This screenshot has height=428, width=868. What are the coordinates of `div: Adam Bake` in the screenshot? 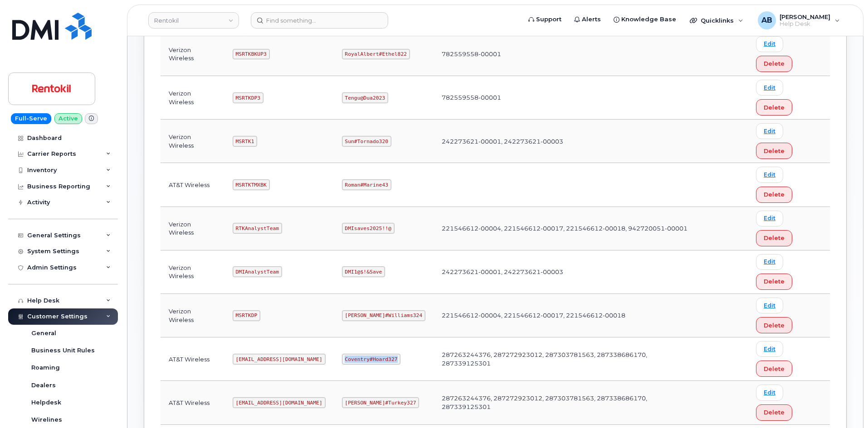 It's located at (798, 21).